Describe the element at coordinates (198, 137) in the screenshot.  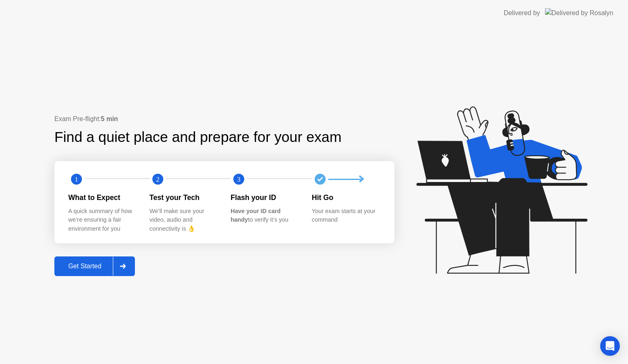
I see `div: Find a quiet place and prepare for your exam` at that location.